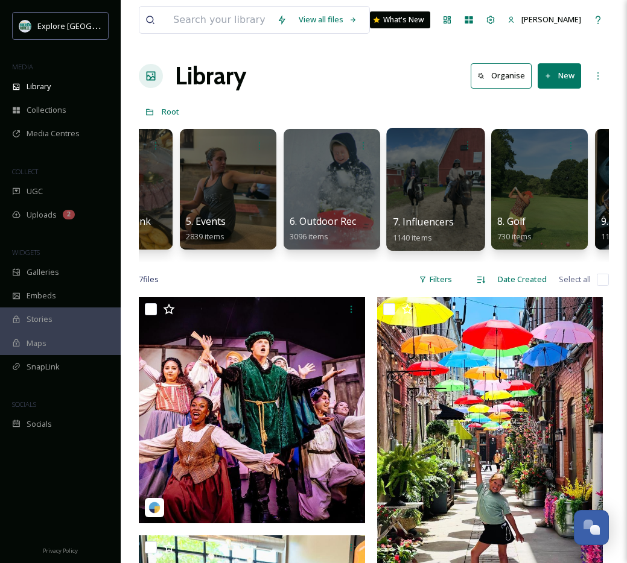  What do you see at coordinates (501, 75) in the screenshot?
I see `button: Organise` at bounding box center [501, 75].